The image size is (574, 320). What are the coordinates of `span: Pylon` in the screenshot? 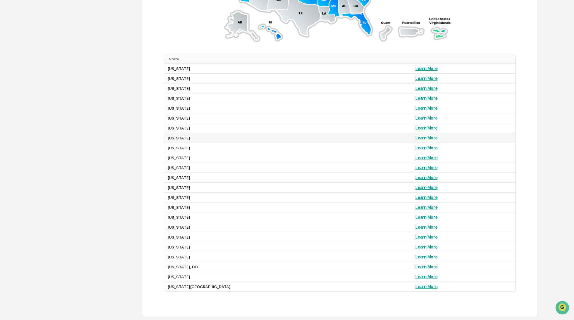 It's located at (66, 104).